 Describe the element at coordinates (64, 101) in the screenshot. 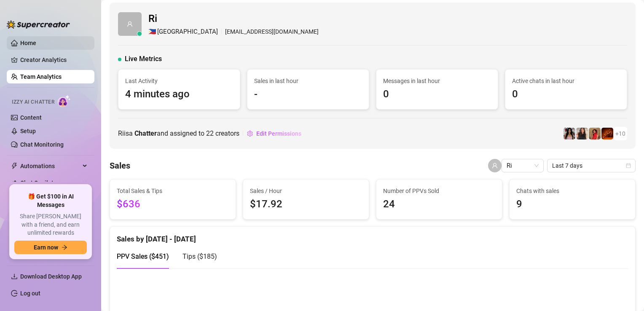

I see `img: AI Chatter` at that location.